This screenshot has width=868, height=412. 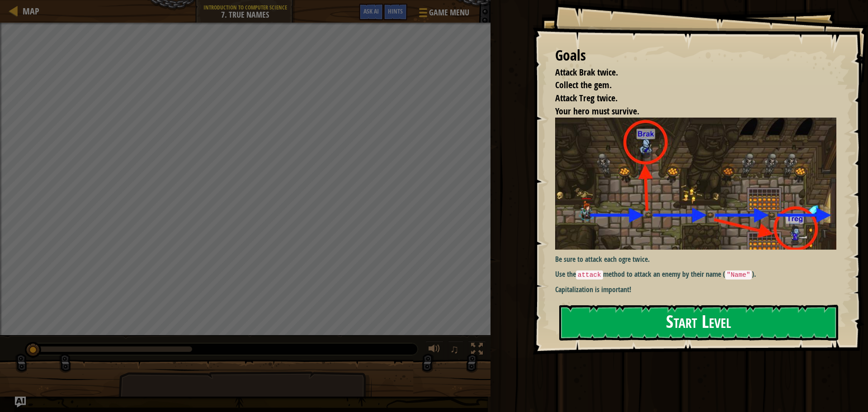 What do you see at coordinates (597, 111) in the screenshot?
I see `span: Your hero must survive.` at bounding box center [597, 111].